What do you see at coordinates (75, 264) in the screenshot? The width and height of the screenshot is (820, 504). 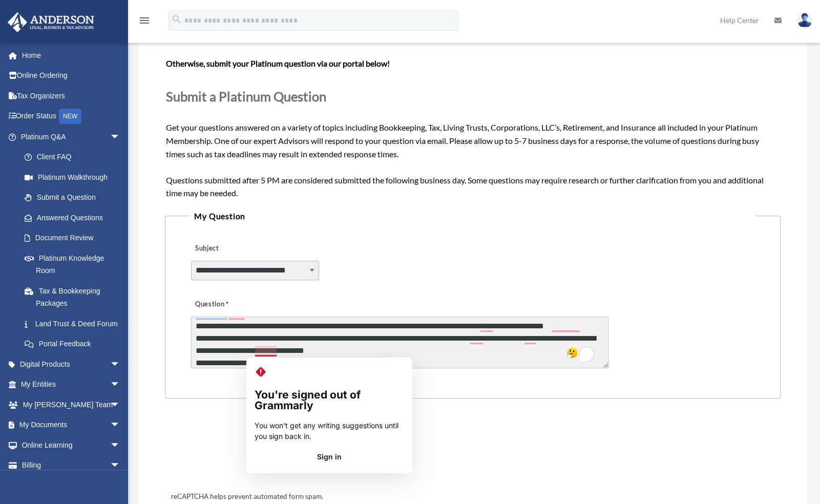 I see `a: Platinum Knowledge Room` at bounding box center [75, 264].